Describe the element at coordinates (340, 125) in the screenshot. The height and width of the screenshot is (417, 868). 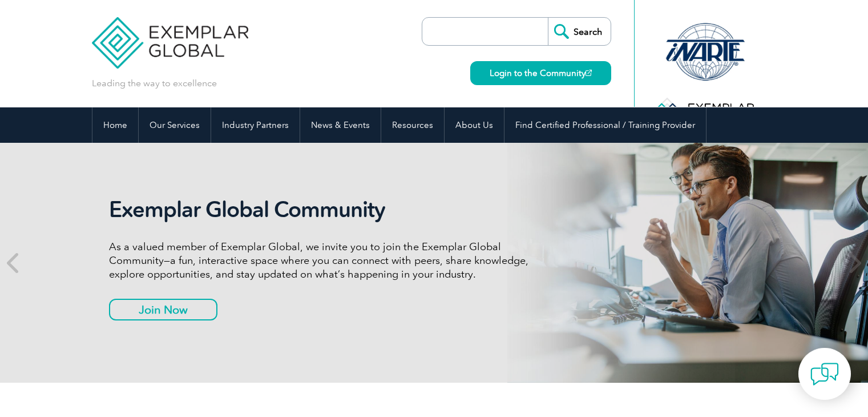
I see `a: News & Events` at that location.